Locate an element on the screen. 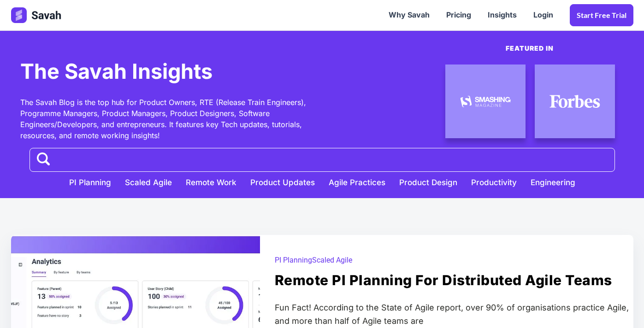  a: Product Design is located at coordinates (428, 180).